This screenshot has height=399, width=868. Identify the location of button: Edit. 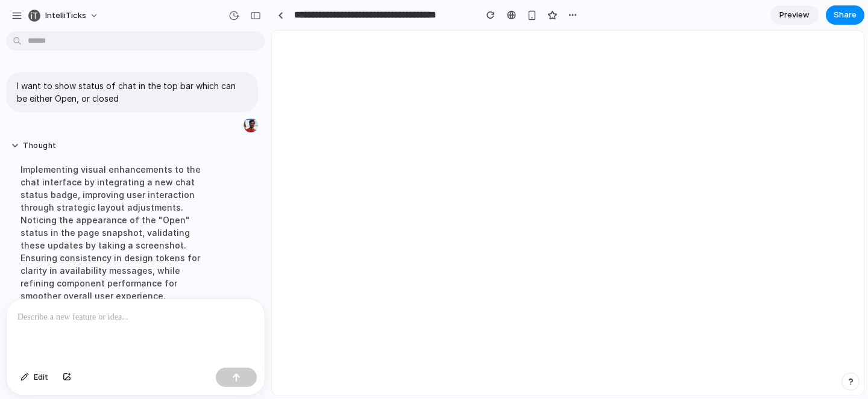
(35, 378).